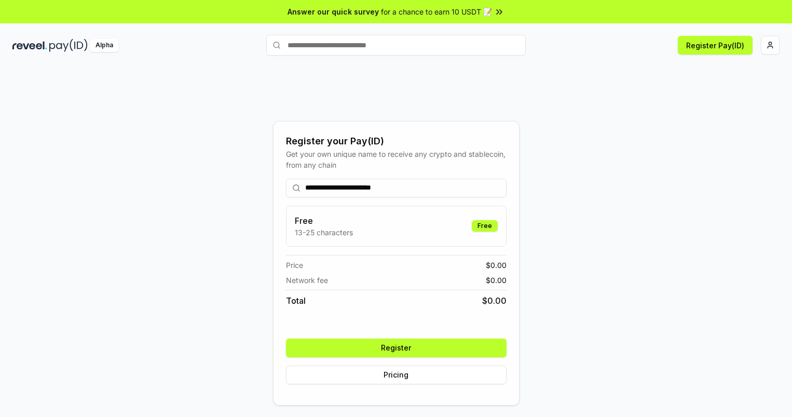 This screenshot has height=417, width=792. Describe the element at coordinates (485, 226) in the screenshot. I see `div: Free` at that location.